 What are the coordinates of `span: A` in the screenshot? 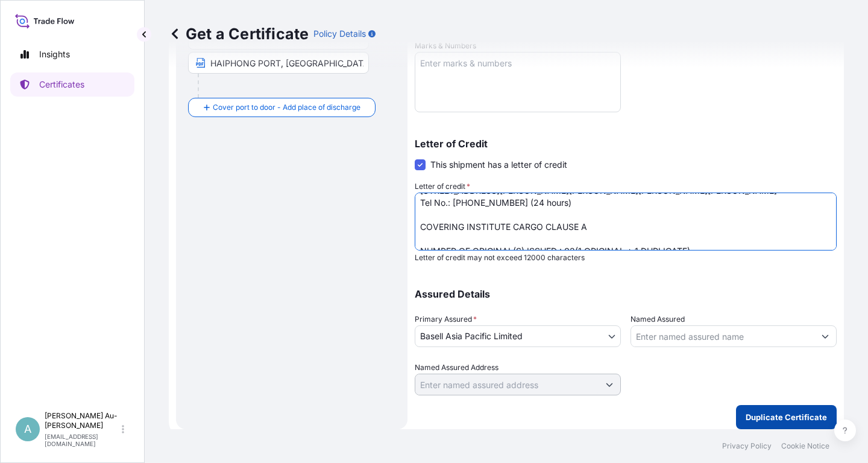 It's located at (28, 429).